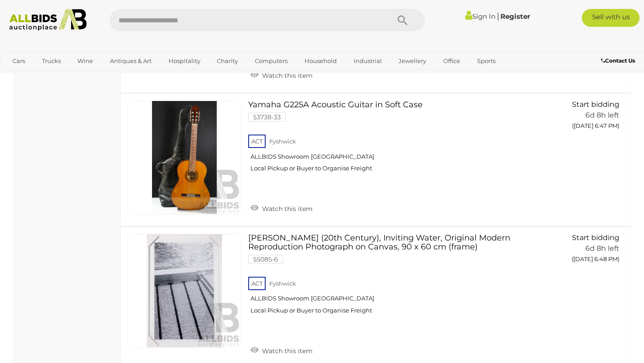 Image resolution: width=644 pixels, height=363 pixels. I want to click on a: Household, so click(321, 61).